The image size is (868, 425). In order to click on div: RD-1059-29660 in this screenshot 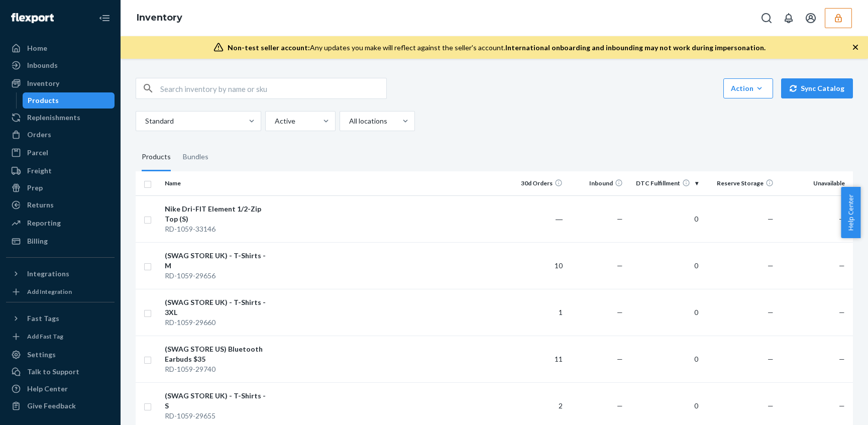, I will do `click(217, 323)`.